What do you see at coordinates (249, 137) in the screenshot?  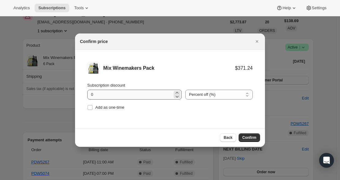 I see `span: Confirm` at bounding box center [249, 137].